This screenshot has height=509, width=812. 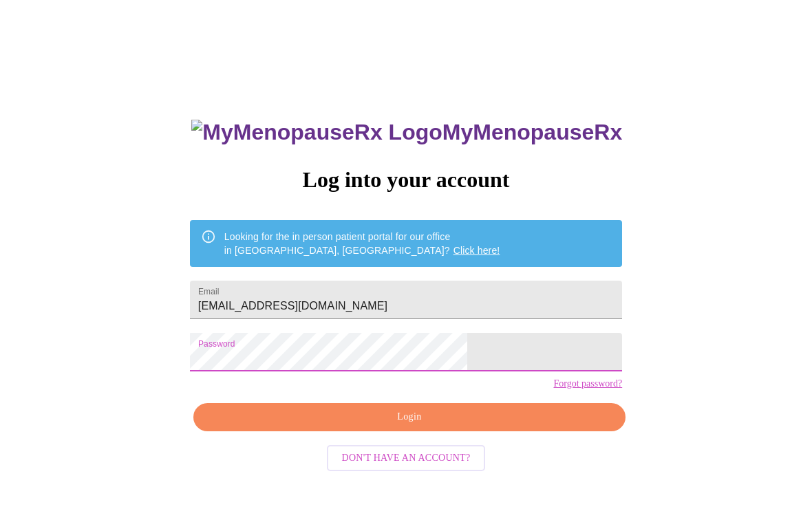 I want to click on button: Login, so click(x=409, y=416).